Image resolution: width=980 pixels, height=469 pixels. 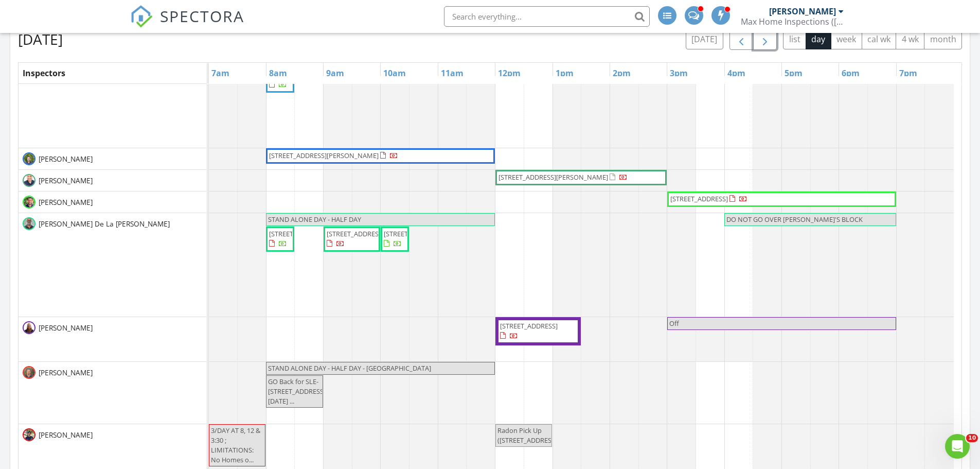 What do you see at coordinates (794, 39) in the screenshot?
I see `button: list` at bounding box center [794, 39].